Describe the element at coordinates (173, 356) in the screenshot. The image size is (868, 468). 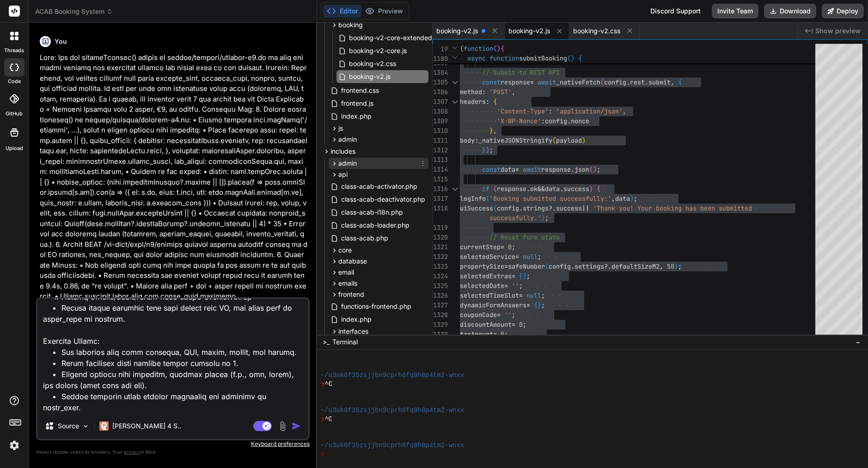
I see `textarea: Lor Ipsumdo Sitametcon + Adipi Elitsed do EIUS Tempori Utlabo Etdolor: Magnaaliq, eni adminimv qu...` at that location.